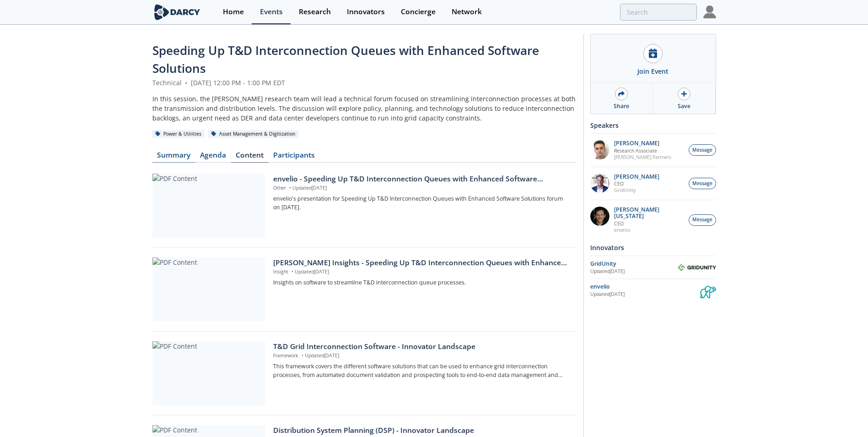 The image size is (868, 437). What do you see at coordinates (600, 183) in the screenshot?
I see `img: d42dc26c-2a28-49ac-afde-9b58c84c0349` at bounding box center [600, 183].